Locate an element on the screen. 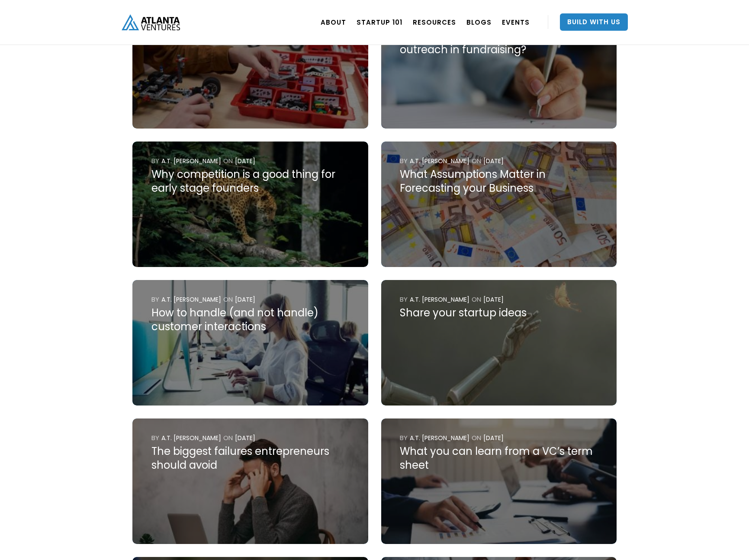 This screenshot has width=749, height=560. a: RESOURCES is located at coordinates (434, 22).